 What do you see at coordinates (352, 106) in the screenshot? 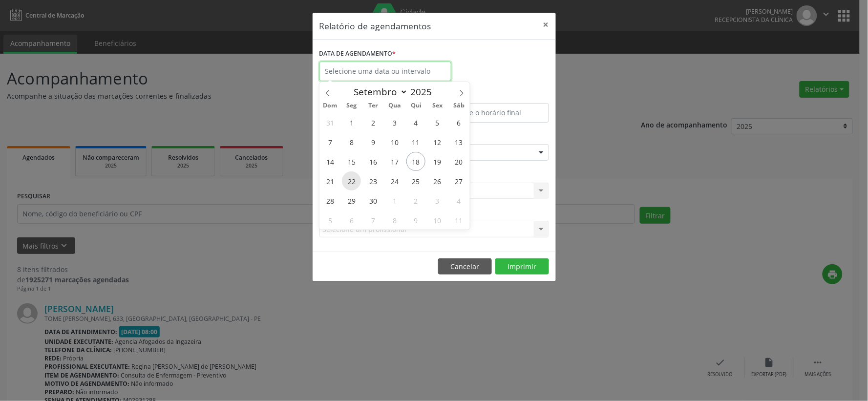
I see `span: Seg` at bounding box center [352, 106].